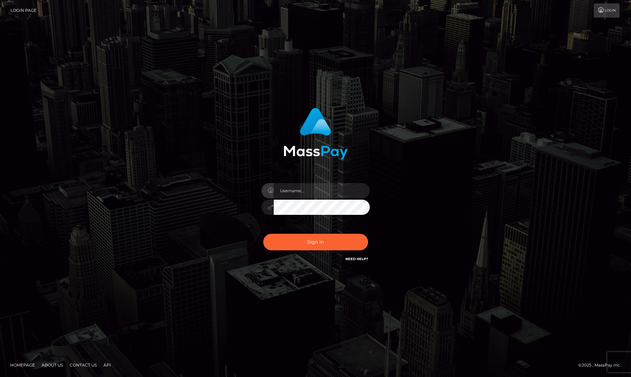  I want to click on a: Homepage, so click(22, 365).